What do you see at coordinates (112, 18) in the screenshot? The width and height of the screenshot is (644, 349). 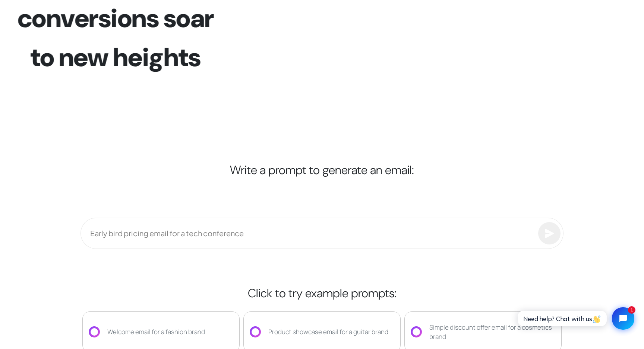 I see `button: Open chat widget` at bounding box center [112, 18].